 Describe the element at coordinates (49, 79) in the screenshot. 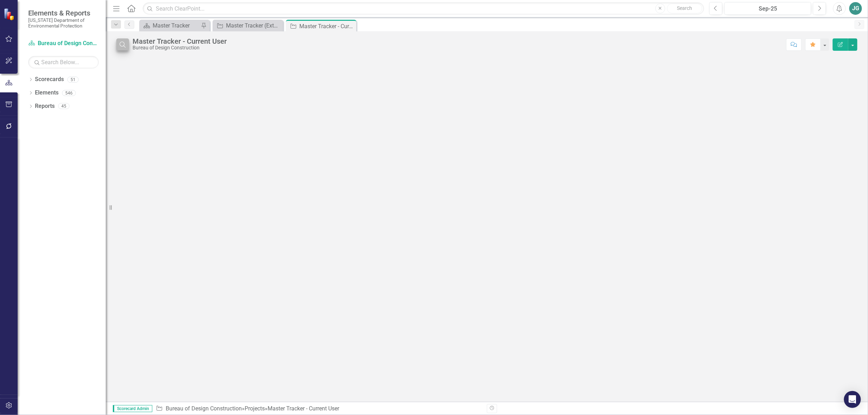

I see `a: Scorecards` at that location.